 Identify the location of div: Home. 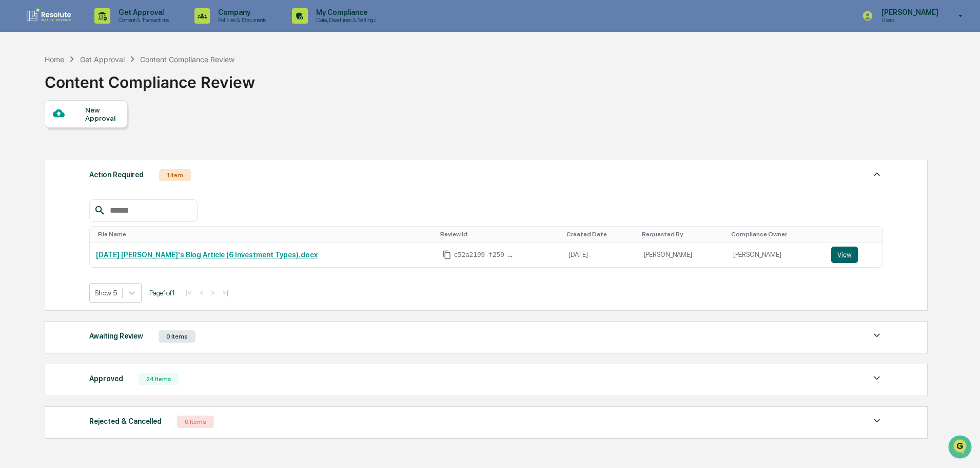
(54, 59).